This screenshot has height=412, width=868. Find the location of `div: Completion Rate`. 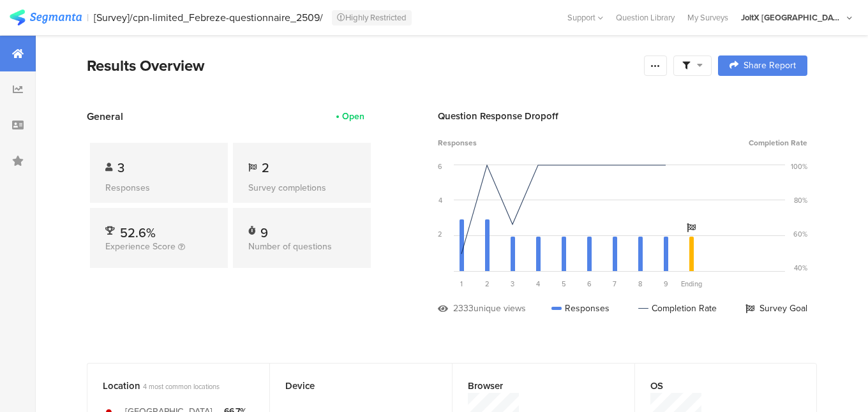

div: Completion Rate is located at coordinates (677, 308).